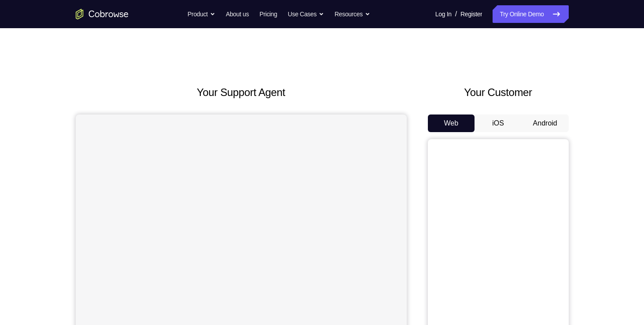 The image size is (644, 325). I want to click on button: Android, so click(545, 123).